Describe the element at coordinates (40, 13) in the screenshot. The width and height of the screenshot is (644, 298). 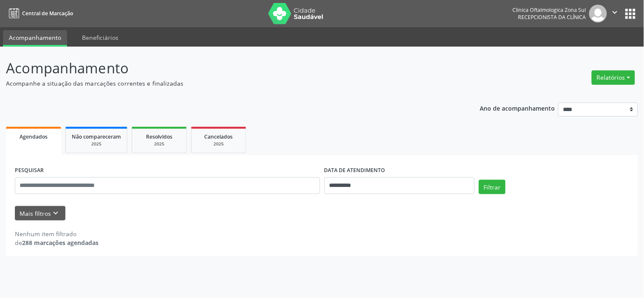
I see `a: Central de Marcação` at that location.